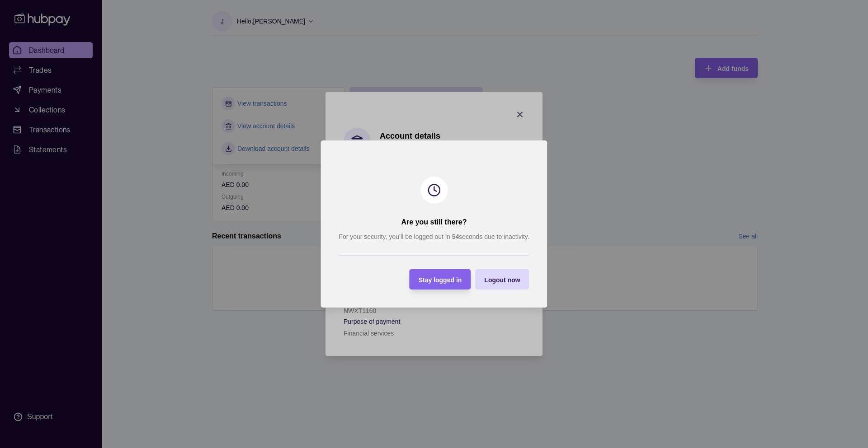 The width and height of the screenshot is (868, 448). What do you see at coordinates (455, 237) in the screenshot?
I see `strong: 54` at bounding box center [455, 237].